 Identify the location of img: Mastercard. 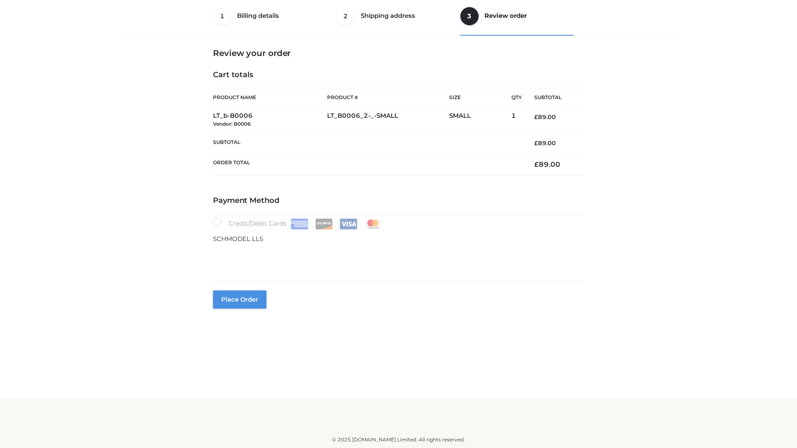
(373, 224).